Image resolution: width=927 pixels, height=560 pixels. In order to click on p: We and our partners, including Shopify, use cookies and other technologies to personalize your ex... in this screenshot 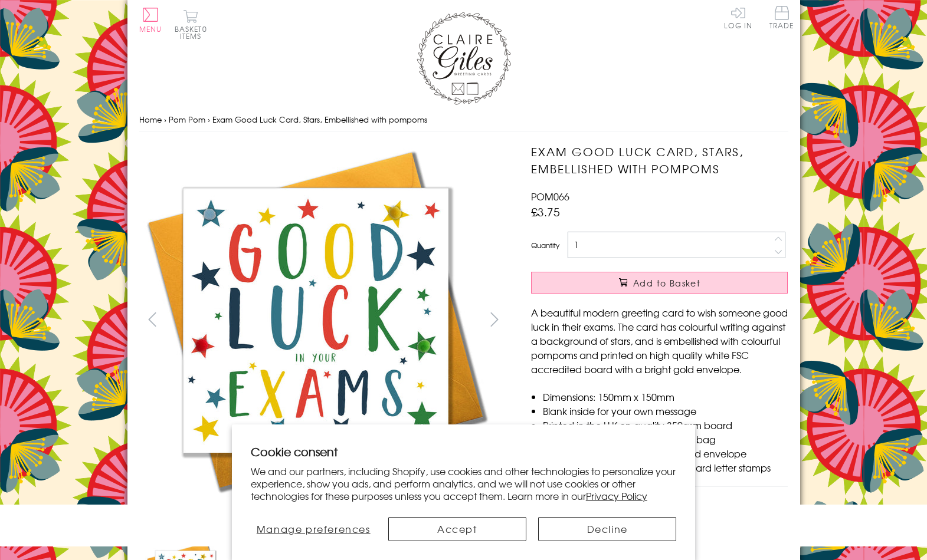, I will do `click(464, 484)`.